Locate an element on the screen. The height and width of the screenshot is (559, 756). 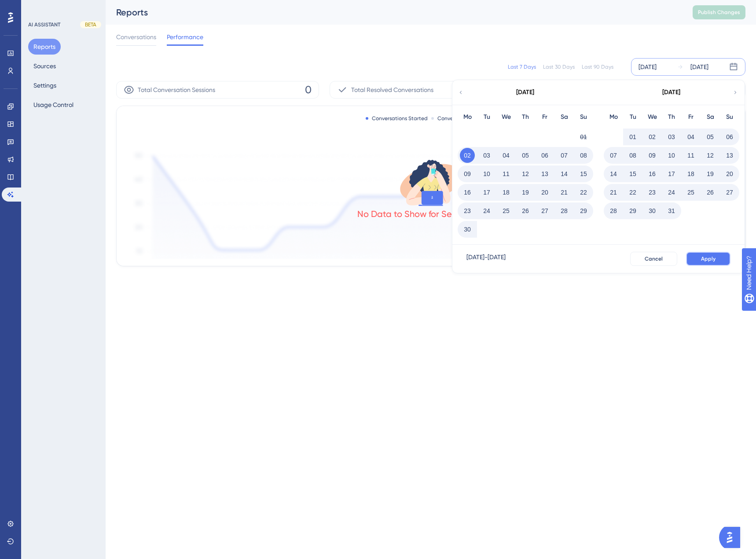
button: 09 is located at coordinates (652, 155).